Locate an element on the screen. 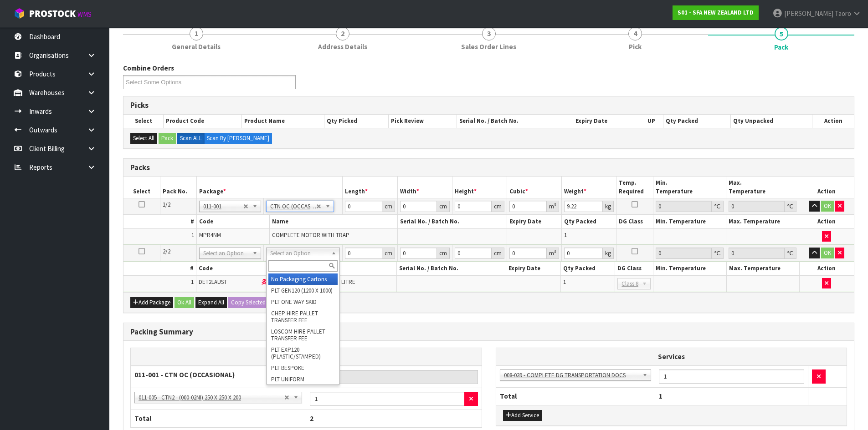 The image size is (868, 430). span: Expand All is located at coordinates (211, 302).